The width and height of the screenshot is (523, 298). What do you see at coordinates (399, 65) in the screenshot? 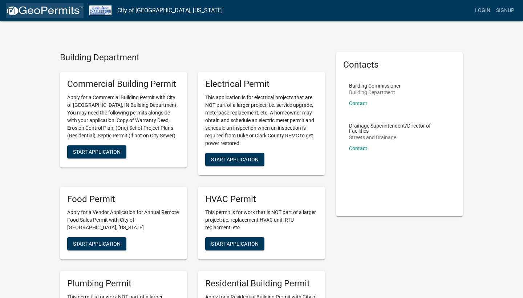
I see `h5: Contacts` at bounding box center [399, 65].